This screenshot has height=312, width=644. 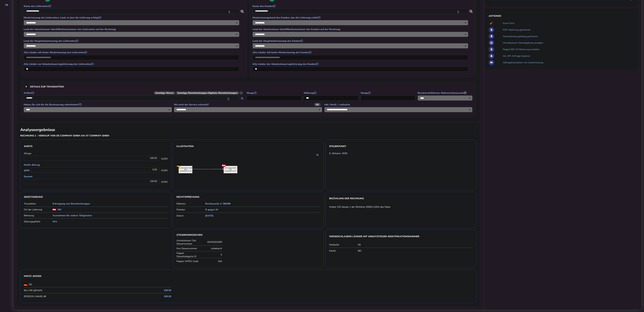 I want to click on text: Lieferant, so click(x=185, y=174).